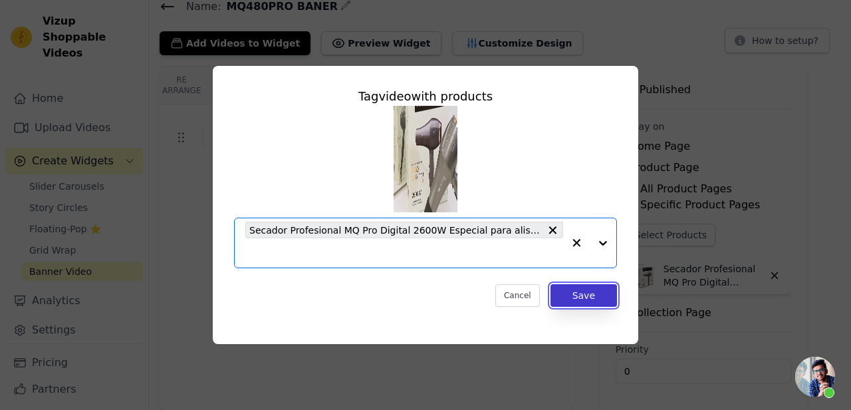 This screenshot has height=410, width=851. What do you see at coordinates (425, 159) in the screenshot?
I see `img: tn-7a679c3887ad48088d5ec5b1cc3999b4.png` at bounding box center [425, 159].